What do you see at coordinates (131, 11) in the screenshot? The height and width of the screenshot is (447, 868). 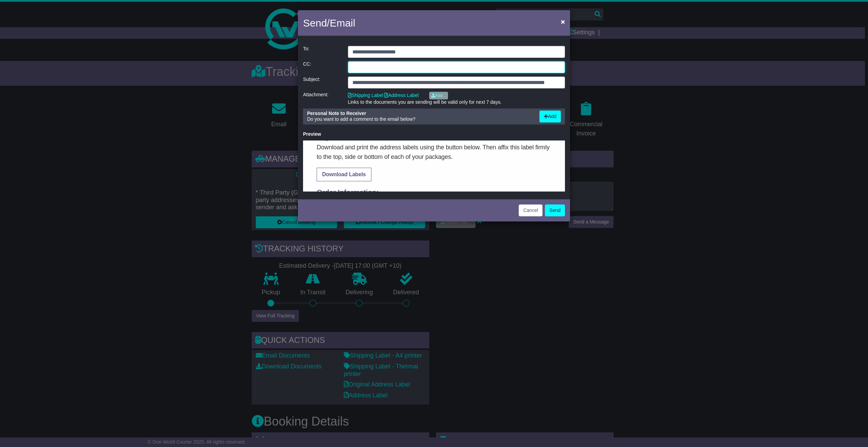 I see `p: Download and print the address labels using the button below. Then affix this label firmly to the...` at bounding box center [131, 11].